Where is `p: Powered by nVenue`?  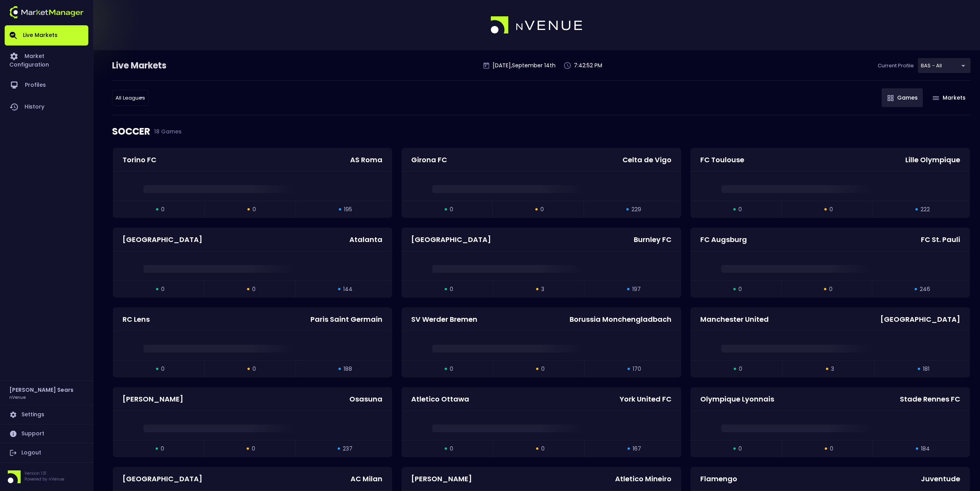
p: Powered by nVenue is located at coordinates (44, 479).